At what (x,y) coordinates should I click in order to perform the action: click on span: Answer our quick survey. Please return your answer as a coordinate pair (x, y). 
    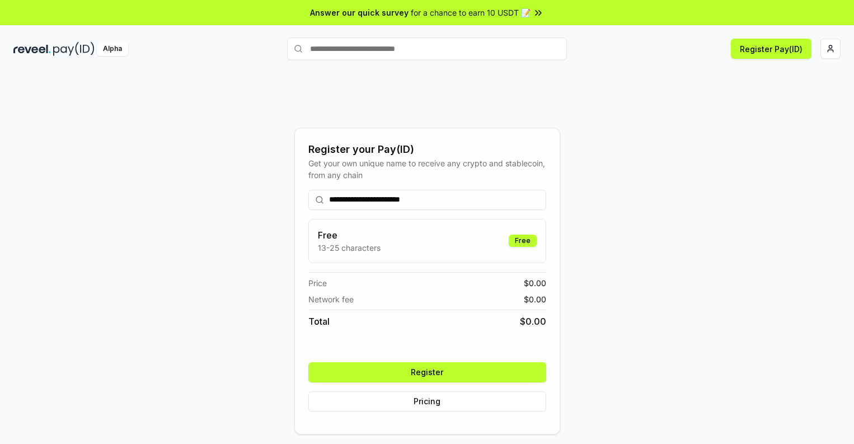
    Looking at the image, I should click on (359, 12).